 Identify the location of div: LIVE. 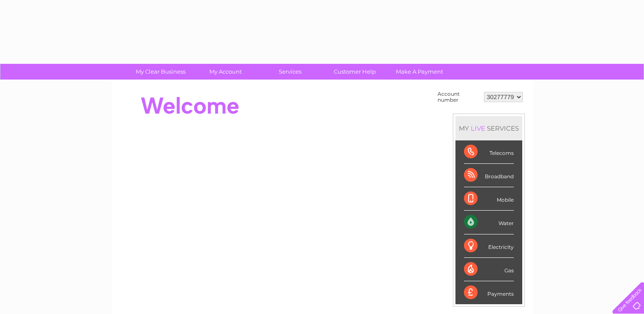
(478, 128).